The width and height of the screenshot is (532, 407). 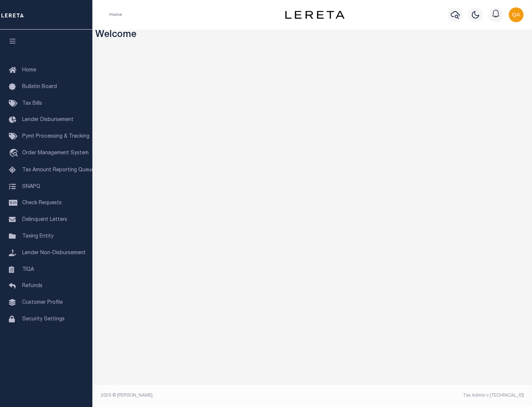 What do you see at coordinates (28, 269) in the screenshot?
I see `span: TIQA` at bounding box center [28, 269].